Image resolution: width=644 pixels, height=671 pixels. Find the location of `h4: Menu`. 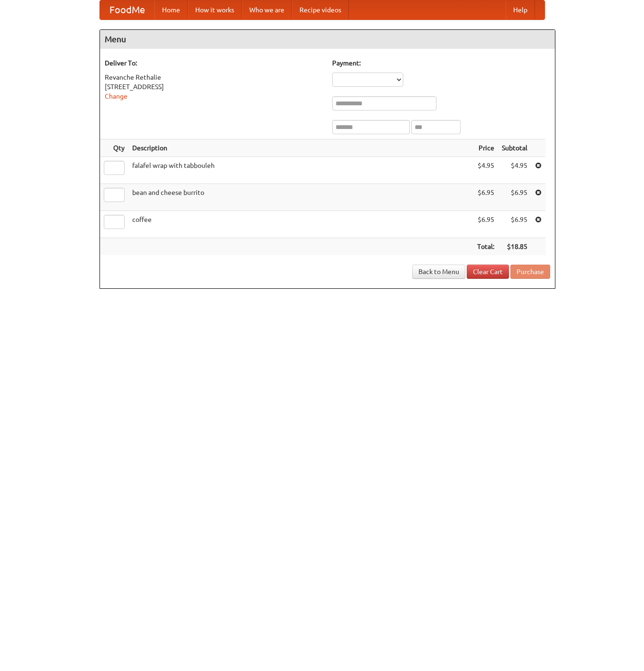

h4: Menu is located at coordinates (328, 40).